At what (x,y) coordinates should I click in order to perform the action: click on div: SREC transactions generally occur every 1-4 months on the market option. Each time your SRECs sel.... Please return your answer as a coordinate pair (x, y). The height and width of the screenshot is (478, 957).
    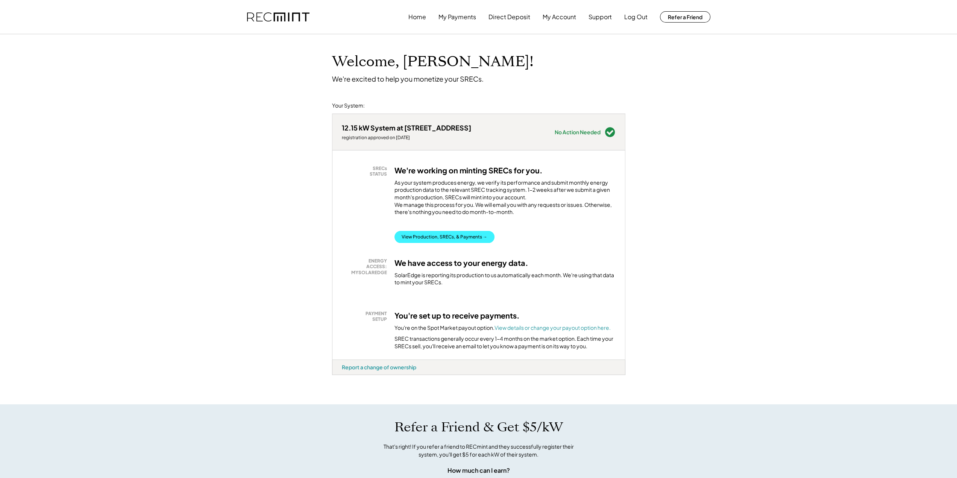
    Looking at the image, I should click on (505, 342).